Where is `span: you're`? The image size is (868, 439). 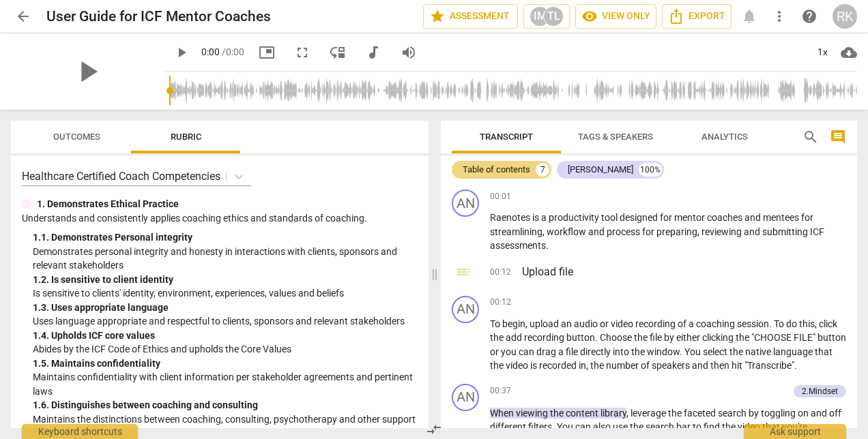 span: you're is located at coordinates (794, 427).